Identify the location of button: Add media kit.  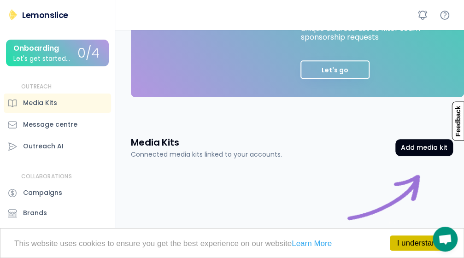
(424, 147).